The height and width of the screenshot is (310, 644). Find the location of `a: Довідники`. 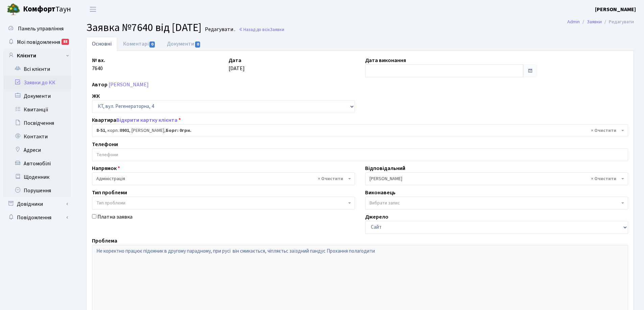

a: Довідники is located at coordinates (37, 204).